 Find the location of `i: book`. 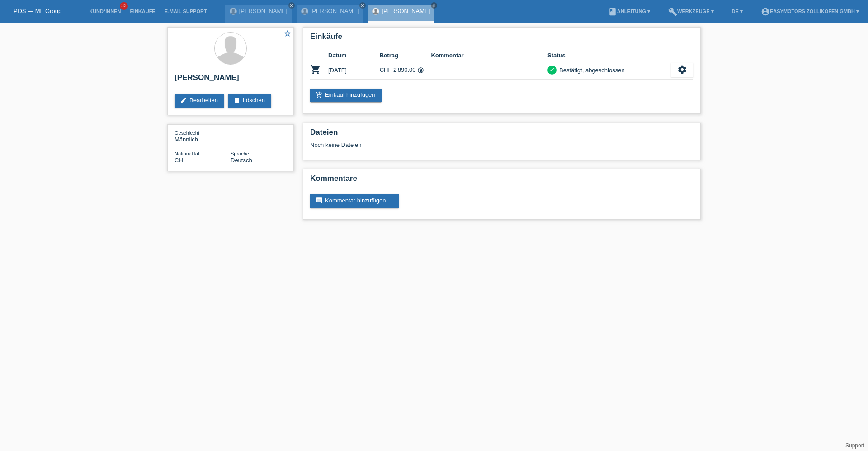

i: book is located at coordinates (612, 12).